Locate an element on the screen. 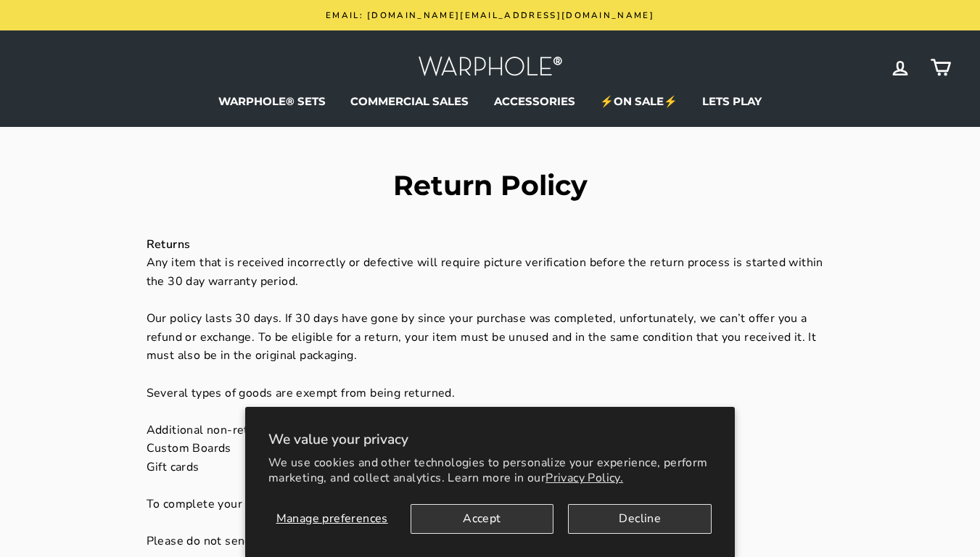  a: LETS PLAY is located at coordinates (732, 101).